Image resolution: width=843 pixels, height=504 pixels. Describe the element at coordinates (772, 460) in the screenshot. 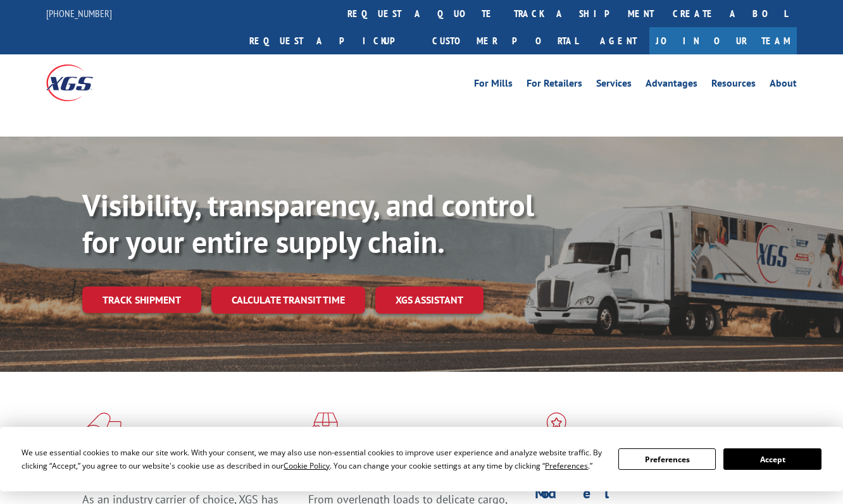

I see `button: Accept` at that location.